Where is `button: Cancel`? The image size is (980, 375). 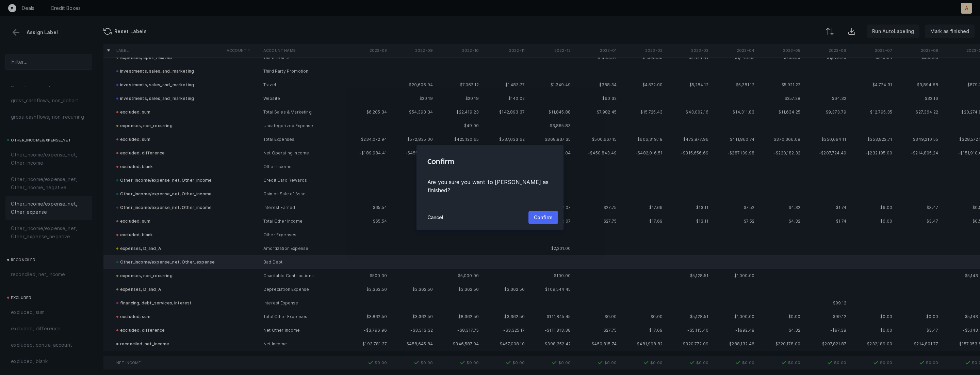 button: Cancel is located at coordinates (435, 218).